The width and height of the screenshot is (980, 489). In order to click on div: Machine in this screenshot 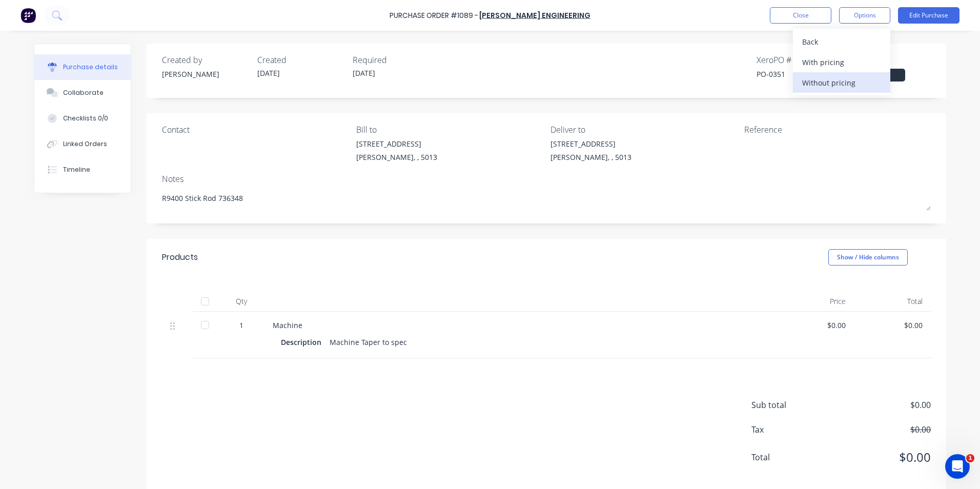, I will do `click(521, 325)`.